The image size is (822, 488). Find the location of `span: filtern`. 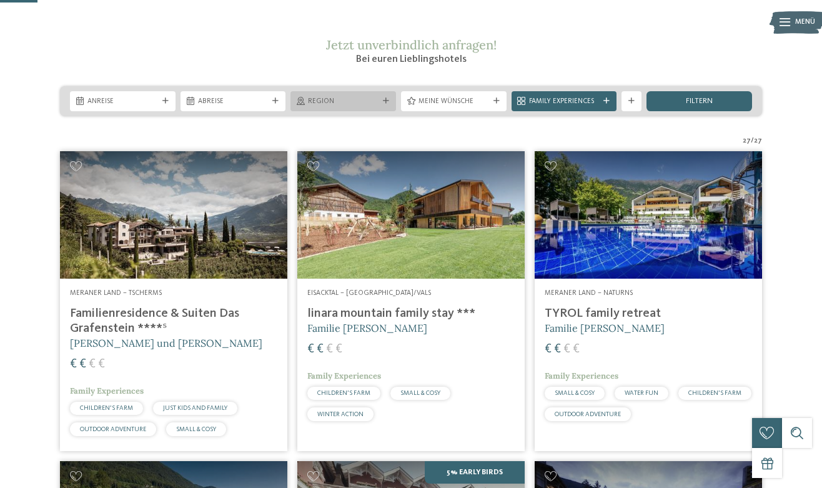

span: filtern is located at coordinates (699, 101).